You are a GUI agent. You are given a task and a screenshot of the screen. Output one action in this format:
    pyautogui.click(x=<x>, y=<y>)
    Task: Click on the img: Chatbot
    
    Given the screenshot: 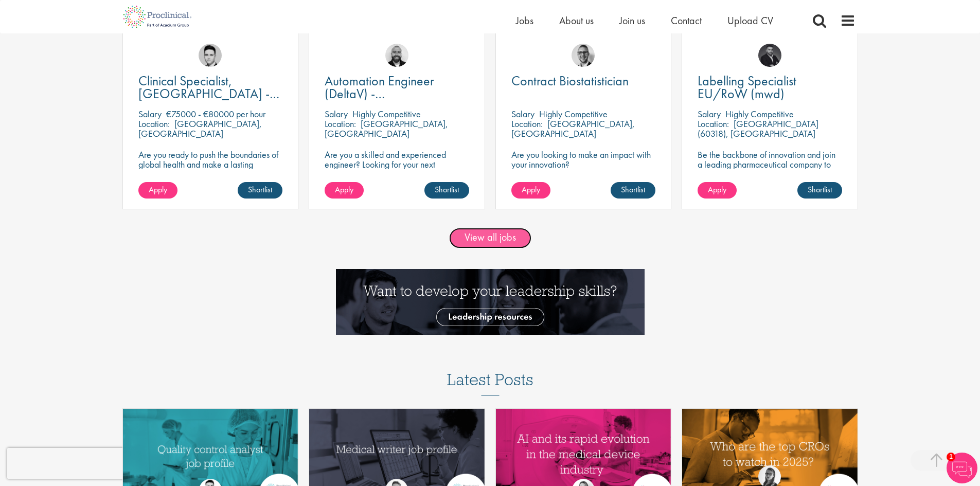 What is the action you would take?
    pyautogui.click(x=963, y=469)
    